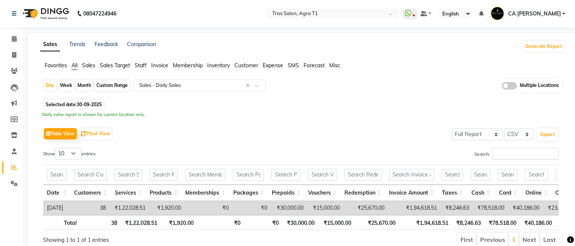  I want to click on th: ₹1,22,028.51, so click(141, 222).